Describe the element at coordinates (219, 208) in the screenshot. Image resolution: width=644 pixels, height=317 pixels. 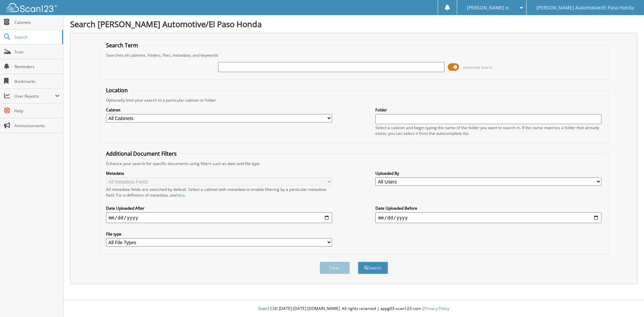
I see `label: Date Uploaded After` at that location.